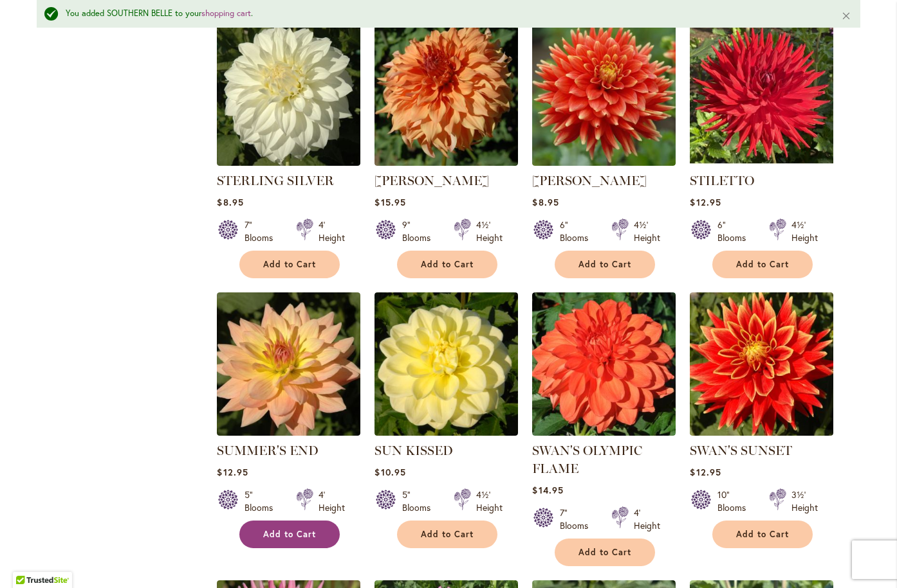 The height and width of the screenshot is (588, 897). What do you see at coordinates (603, 433) in the screenshot?
I see `a: Swan's Olympic Flame` at bounding box center [603, 433].